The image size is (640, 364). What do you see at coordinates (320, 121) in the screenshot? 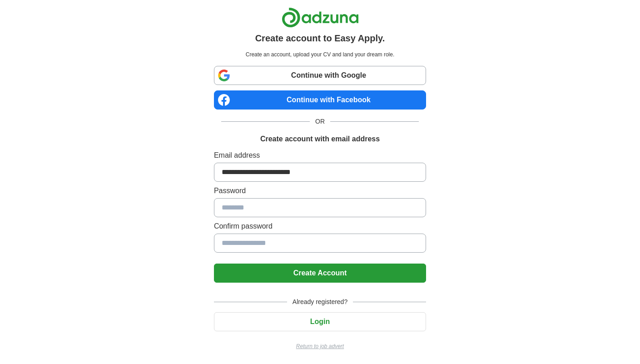
I see `span: OR` at bounding box center [320, 121].